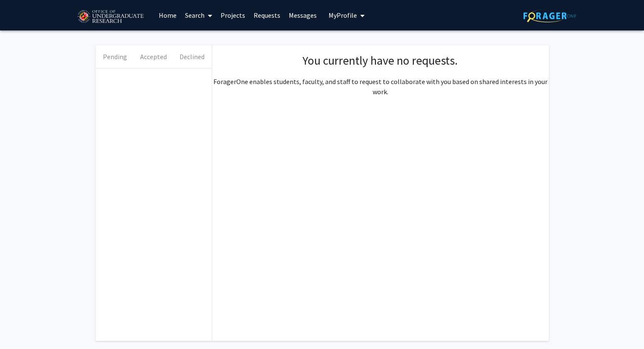  What do you see at coordinates (267, 15) in the screenshot?
I see `a: Requests` at bounding box center [267, 15].